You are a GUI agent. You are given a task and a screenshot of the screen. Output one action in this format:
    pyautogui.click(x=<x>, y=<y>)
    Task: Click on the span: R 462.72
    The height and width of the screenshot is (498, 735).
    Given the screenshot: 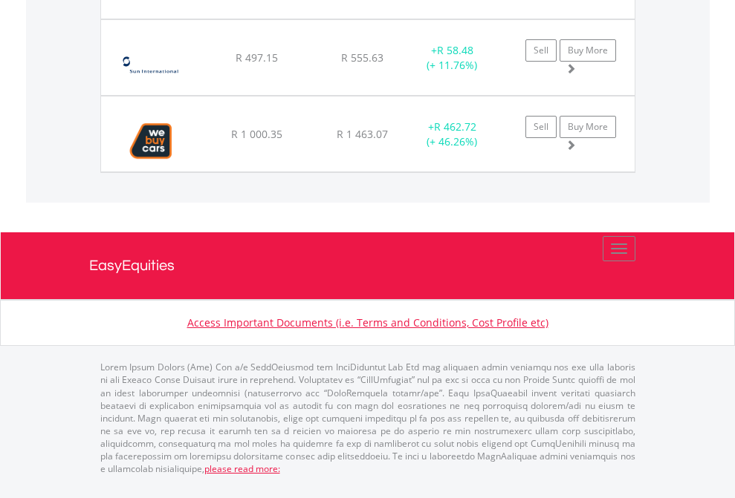 What is the action you would take?
    pyautogui.click(x=455, y=126)
    